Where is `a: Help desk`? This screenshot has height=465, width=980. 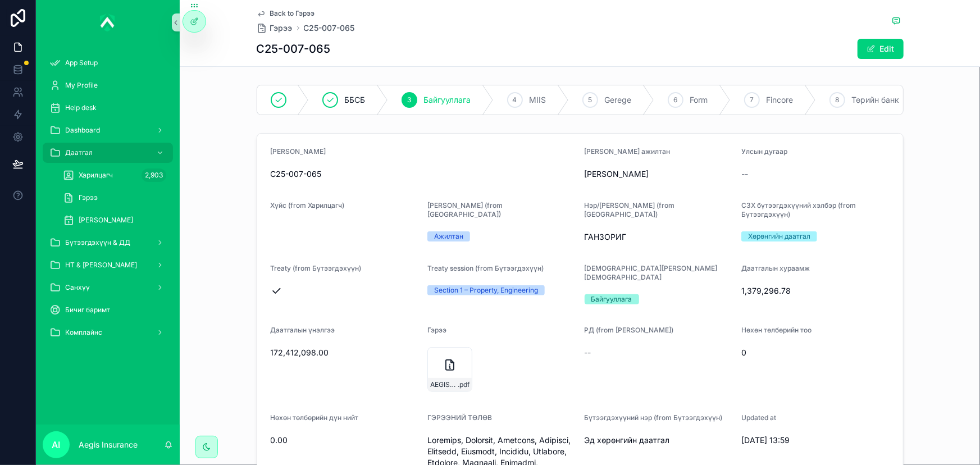 a: Help desk is located at coordinates (108, 108).